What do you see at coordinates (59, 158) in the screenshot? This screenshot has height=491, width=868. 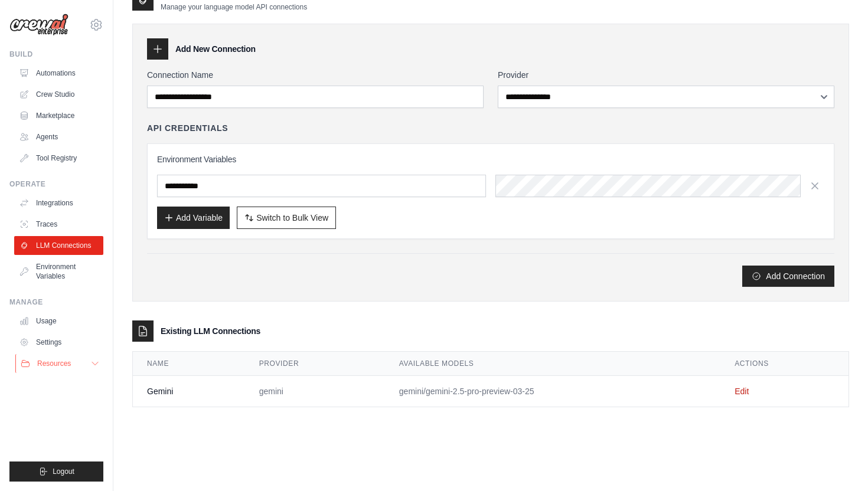 I see `a: Tool Registry` at bounding box center [59, 158].